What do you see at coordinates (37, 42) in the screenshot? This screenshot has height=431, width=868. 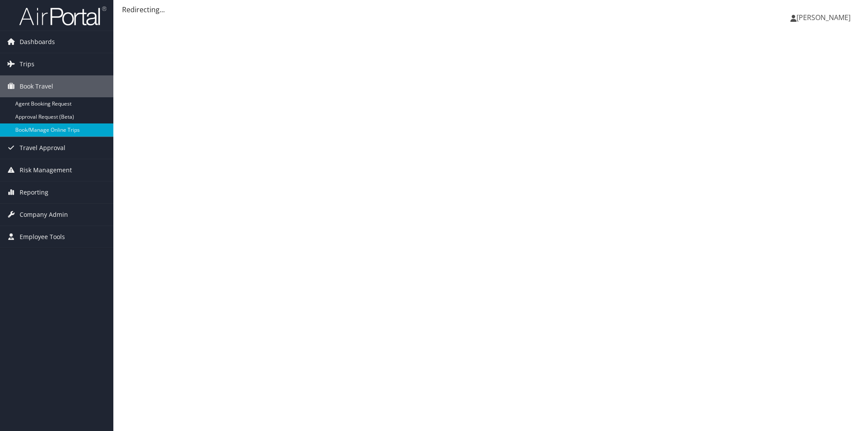 I see `span: Dashboards` at bounding box center [37, 42].